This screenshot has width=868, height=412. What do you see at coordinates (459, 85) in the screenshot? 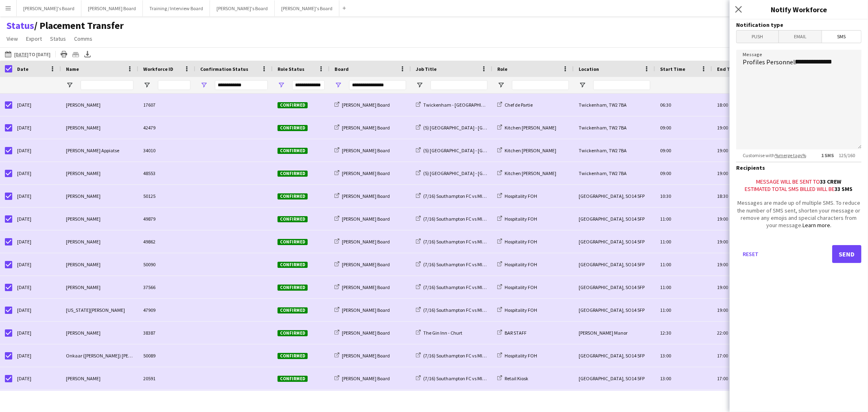
I see `input: Job Title Filter Input` at bounding box center [459, 85].